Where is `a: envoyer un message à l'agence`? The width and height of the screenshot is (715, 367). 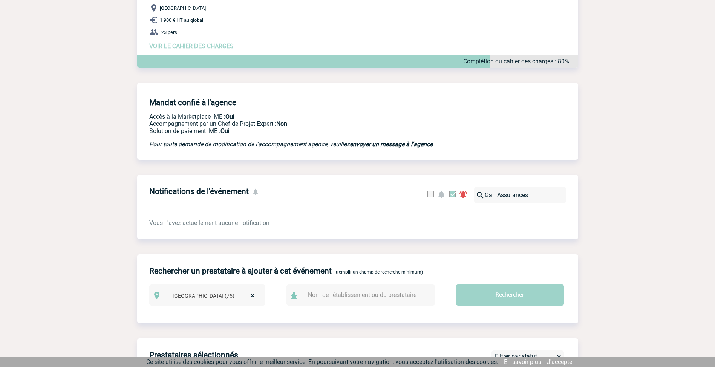 a: envoyer un message à l'agence is located at coordinates (391, 144).